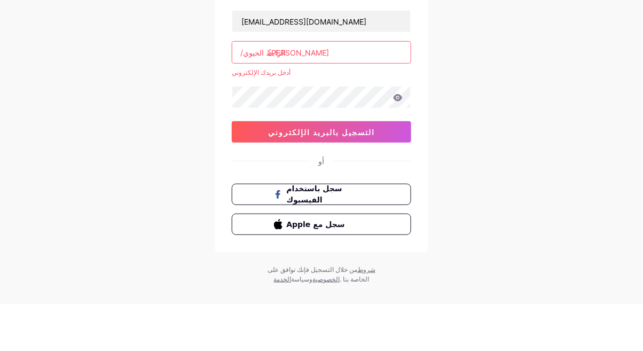  I want to click on font: إنشاء حسابك, so click(261, 36).